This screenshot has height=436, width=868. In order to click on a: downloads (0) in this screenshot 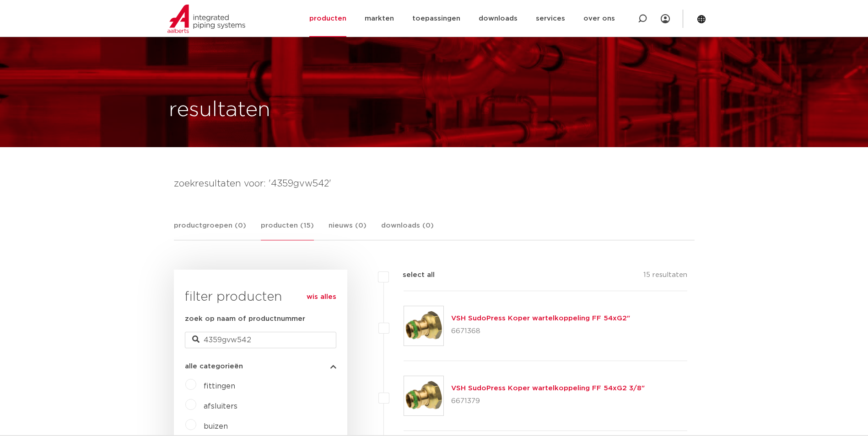, I will do `click(407, 230)`.